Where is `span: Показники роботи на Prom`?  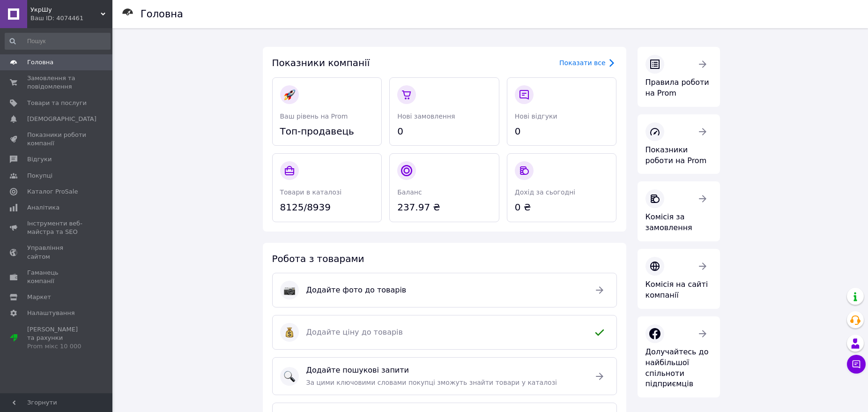
span: Показники роботи на Prom is located at coordinates (676, 155).